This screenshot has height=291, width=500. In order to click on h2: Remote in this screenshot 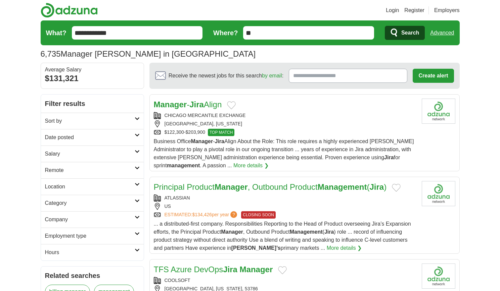, I will do `click(90, 171)`.